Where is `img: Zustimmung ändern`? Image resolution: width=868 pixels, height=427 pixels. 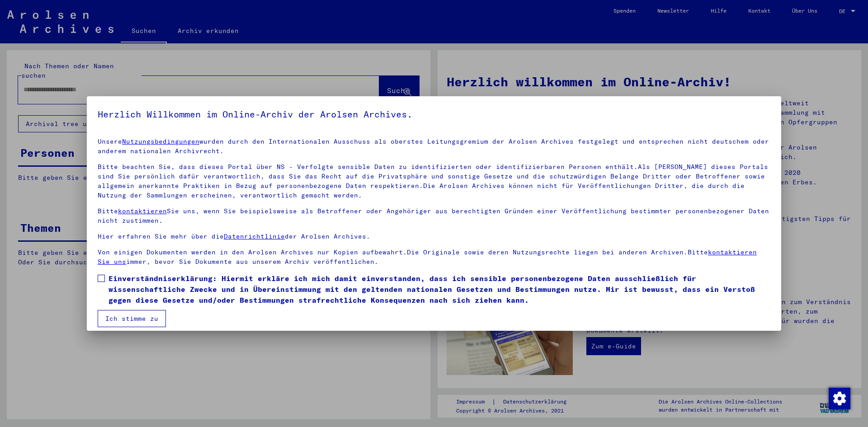
img: Zustimmung ändern is located at coordinates (839, 398).